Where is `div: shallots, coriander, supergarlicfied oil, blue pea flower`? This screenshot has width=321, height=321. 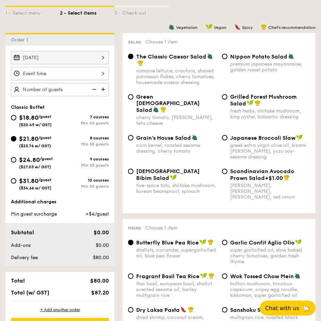
div: shallots, coriander, supergarlicfied oil, blue pea flower is located at coordinates (176, 253).